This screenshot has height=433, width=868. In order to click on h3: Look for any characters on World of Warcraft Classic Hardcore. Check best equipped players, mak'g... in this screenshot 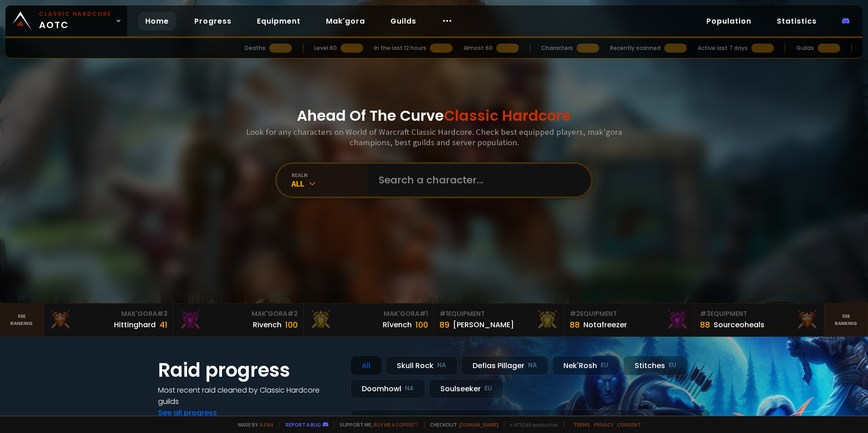, I will do `click(434, 137)`.